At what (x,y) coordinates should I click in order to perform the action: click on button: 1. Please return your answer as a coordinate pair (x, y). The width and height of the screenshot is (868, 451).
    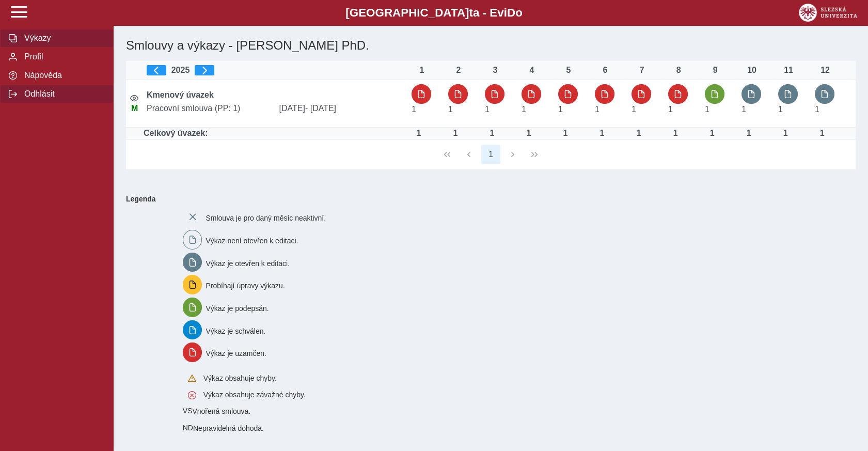
    Looking at the image, I should click on (491, 154).